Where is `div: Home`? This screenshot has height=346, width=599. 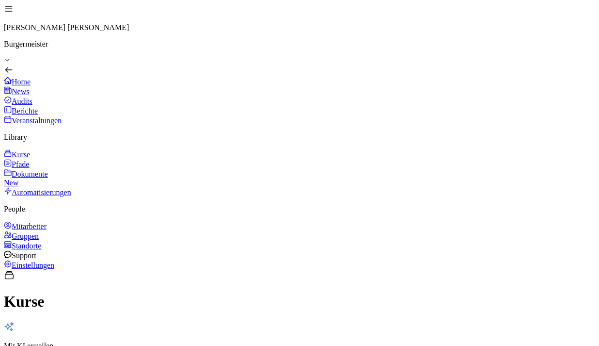
div: Home is located at coordinates (300, 81).